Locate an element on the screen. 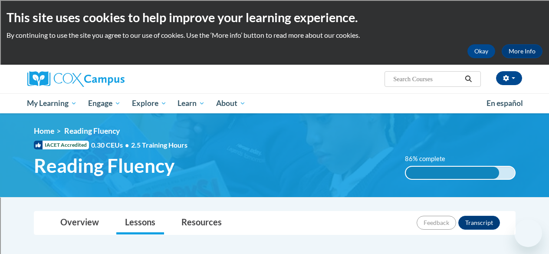  label: 86% complete is located at coordinates (430, 159).